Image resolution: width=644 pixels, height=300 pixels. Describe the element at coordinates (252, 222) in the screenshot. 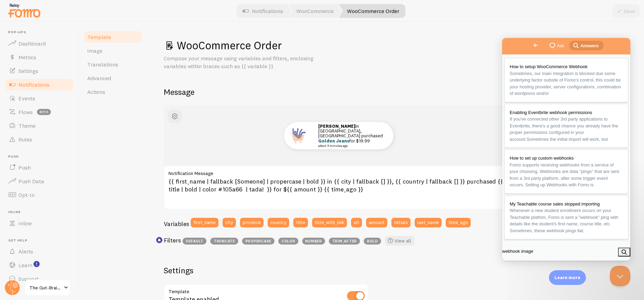

I see `button: province` at that location.